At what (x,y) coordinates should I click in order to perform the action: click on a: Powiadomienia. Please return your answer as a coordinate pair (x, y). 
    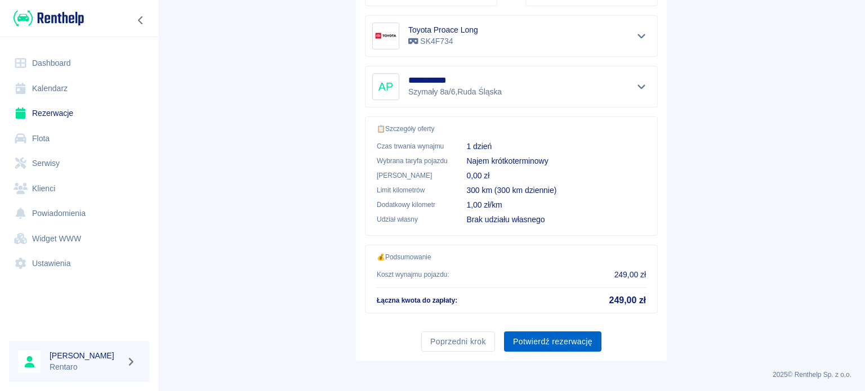
    Looking at the image, I should click on (79, 213).